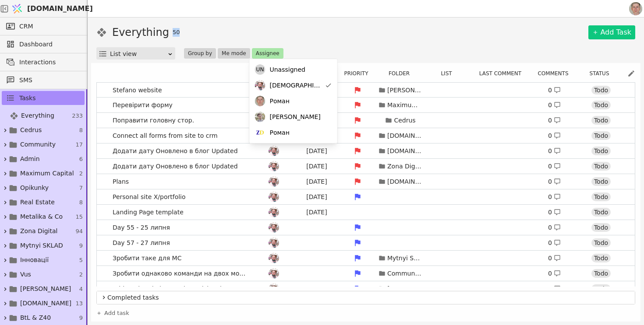  Describe the element at coordinates (38, 202) in the screenshot. I see `span: Real Estate` at that location.